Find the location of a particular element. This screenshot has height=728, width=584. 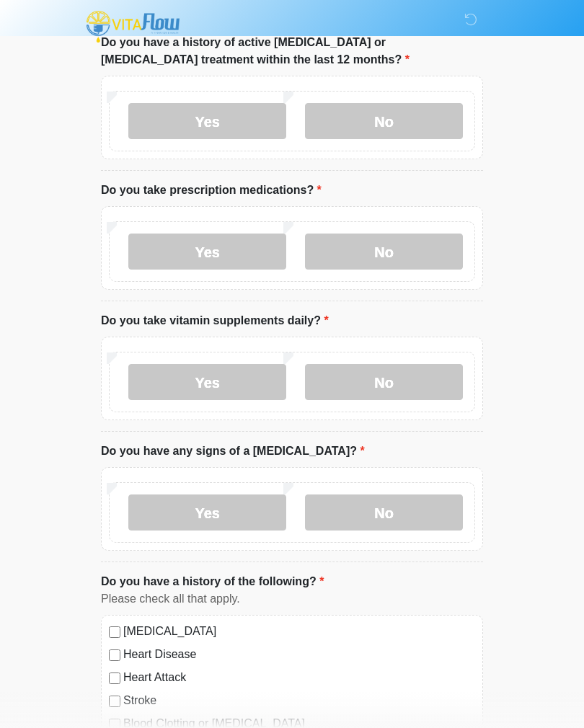

input: Heart Attack is located at coordinates (115, 678).